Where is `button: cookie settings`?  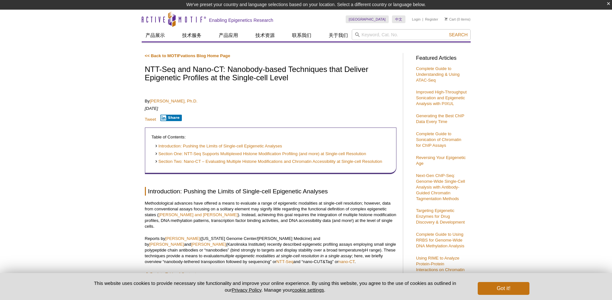 button: cookie settings is located at coordinates (308, 290).